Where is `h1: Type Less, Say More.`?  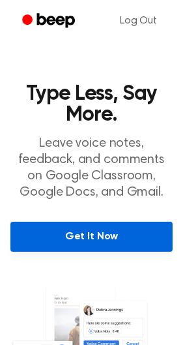
h1: Type Less, Say More. is located at coordinates (91, 104).